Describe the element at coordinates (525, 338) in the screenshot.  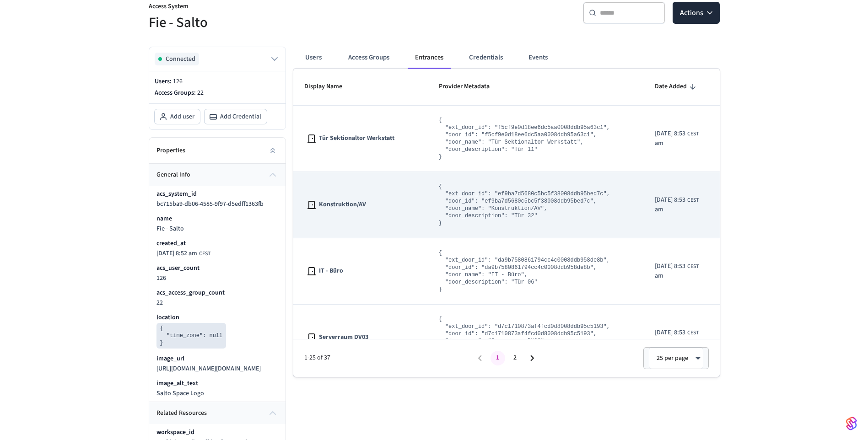
I see `pre: { "ext_door_id": "d7c1710873af4fcd0d8008ddb95c5193", "door_id": "d7c1710873af4fcd0d8008ddb95c5193...` at that location.